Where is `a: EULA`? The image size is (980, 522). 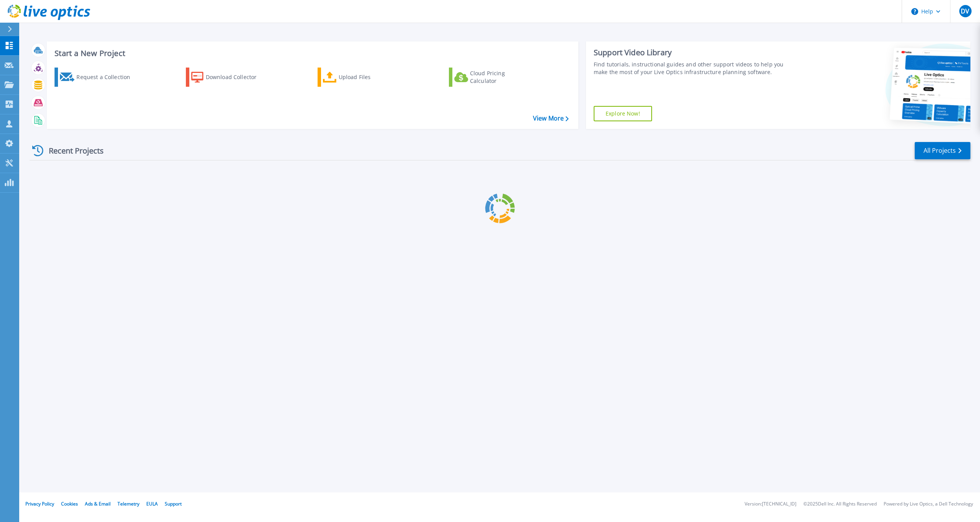 a: EULA is located at coordinates (152, 504).